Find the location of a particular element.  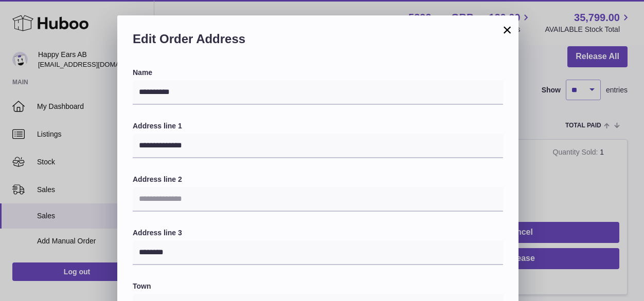

label: Address line 3 is located at coordinates (318, 233).